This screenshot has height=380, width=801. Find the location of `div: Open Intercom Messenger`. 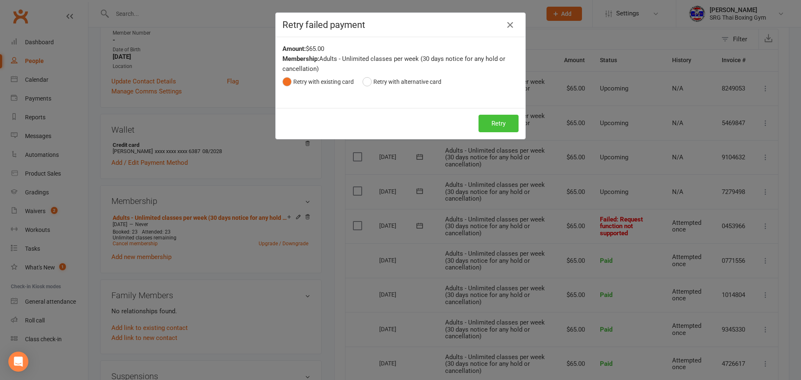

div: Open Intercom Messenger is located at coordinates (18, 362).